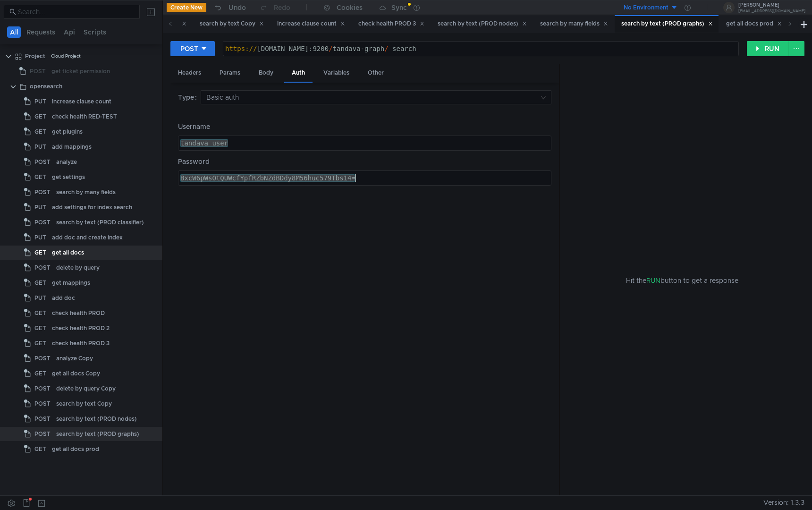  I want to click on div: No Environment, so click(646, 8).